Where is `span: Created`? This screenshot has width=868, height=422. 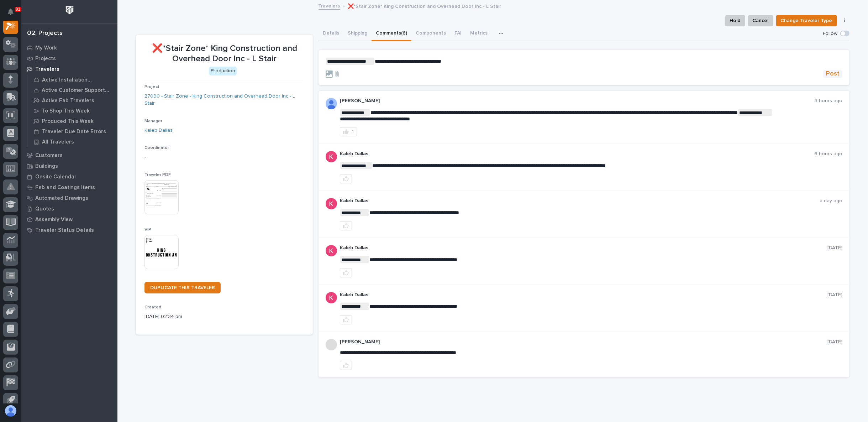
span: Created is located at coordinates (153, 307).